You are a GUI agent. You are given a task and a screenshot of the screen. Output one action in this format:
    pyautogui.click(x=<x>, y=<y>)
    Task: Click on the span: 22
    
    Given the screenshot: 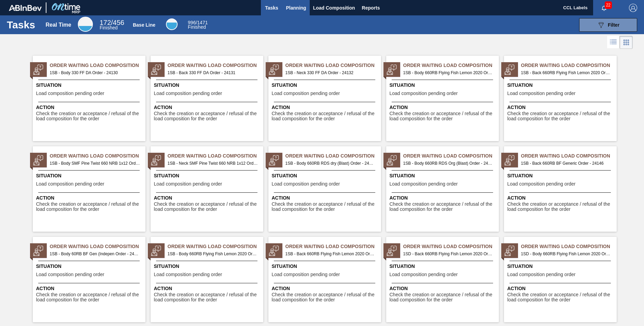 What is the action you would take?
    pyautogui.click(x=608, y=5)
    